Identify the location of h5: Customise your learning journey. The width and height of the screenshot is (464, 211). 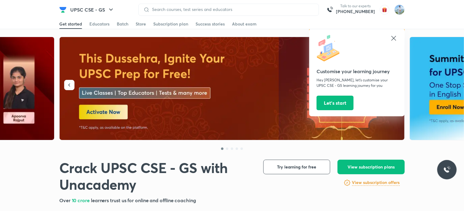
(357, 71).